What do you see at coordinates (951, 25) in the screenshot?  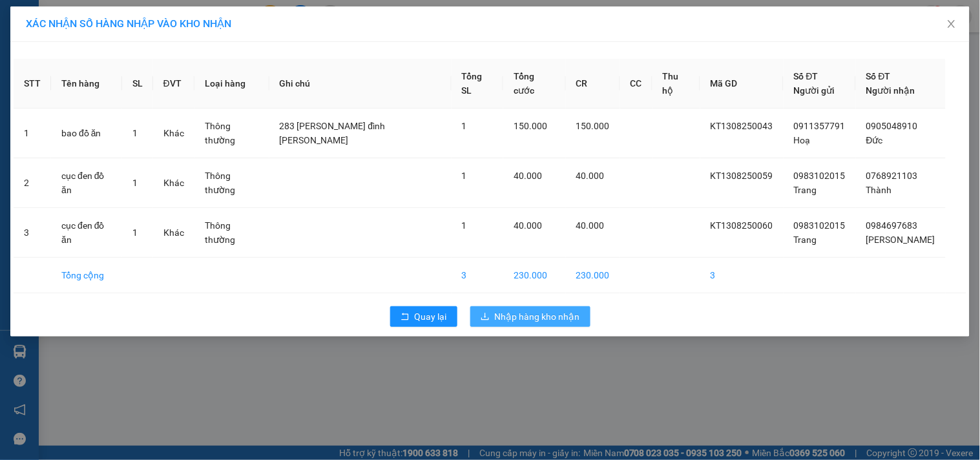 I see `button: Close` at bounding box center [951, 25].